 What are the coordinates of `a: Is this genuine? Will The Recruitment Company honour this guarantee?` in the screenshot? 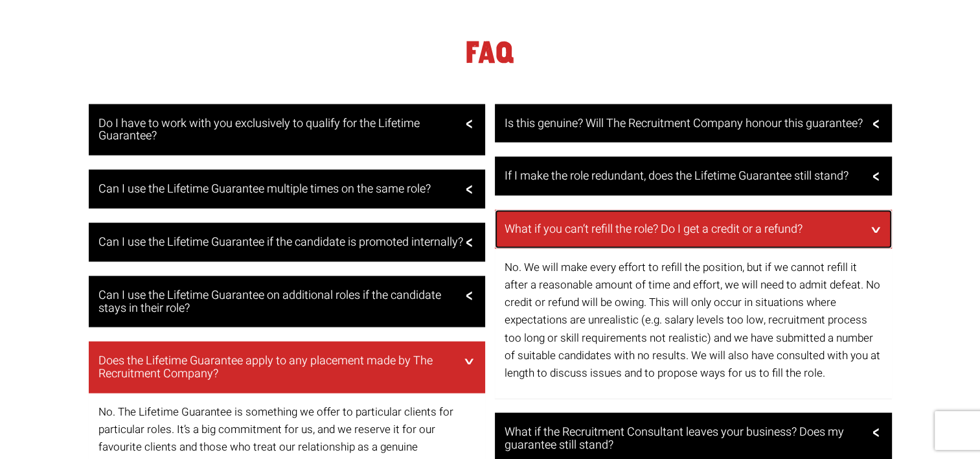 It's located at (693, 124).